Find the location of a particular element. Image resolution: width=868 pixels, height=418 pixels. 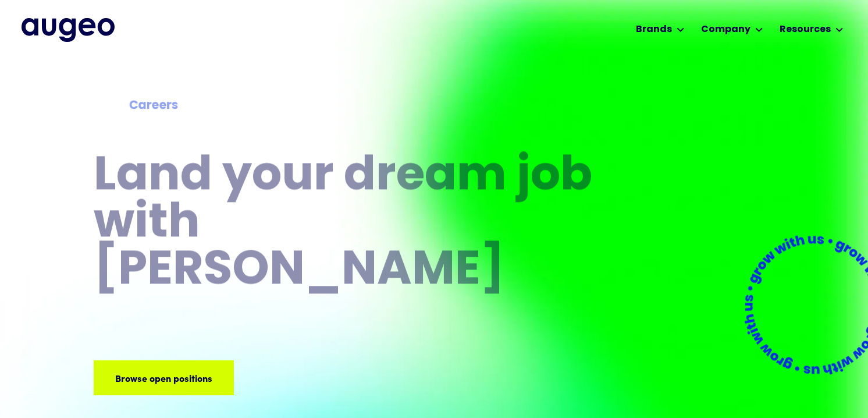

div: Brands is located at coordinates (653, 30).